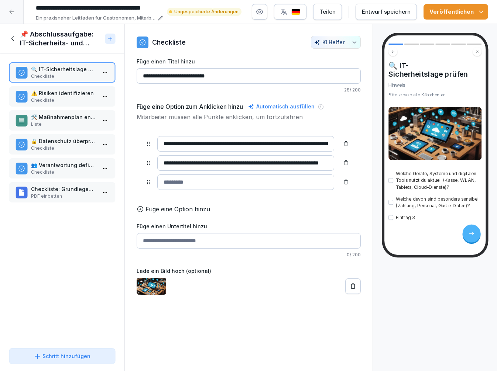 Image resolution: width=497 pixels, height=371 pixels. What do you see at coordinates (190, 107) in the screenshot?
I see `h5: Füge eine Option zum Anklicken hinzu` at bounding box center [190, 107].